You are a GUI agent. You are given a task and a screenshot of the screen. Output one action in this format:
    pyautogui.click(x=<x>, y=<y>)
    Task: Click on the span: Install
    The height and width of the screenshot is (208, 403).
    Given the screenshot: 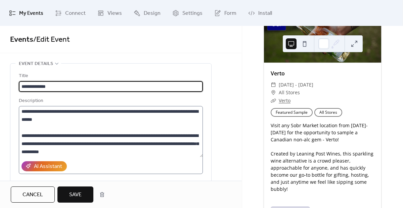 What is the action you would take?
    pyautogui.click(x=265, y=13)
    